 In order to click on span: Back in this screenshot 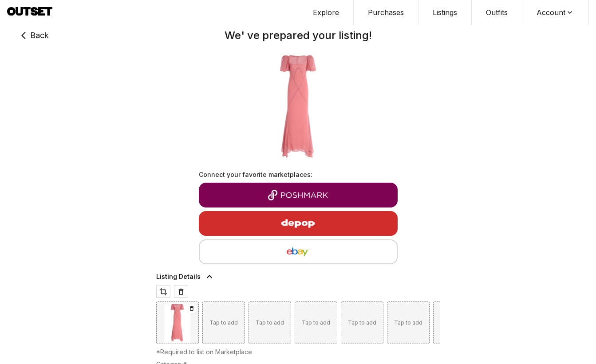, I will do `click(40, 35)`.